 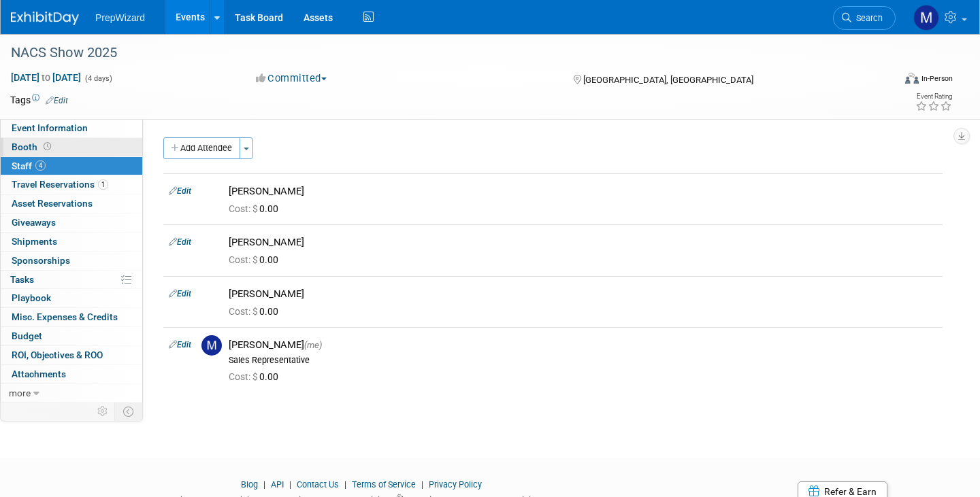 What do you see at coordinates (120, 18) in the screenshot?
I see `span: PrepWizard` at bounding box center [120, 18].